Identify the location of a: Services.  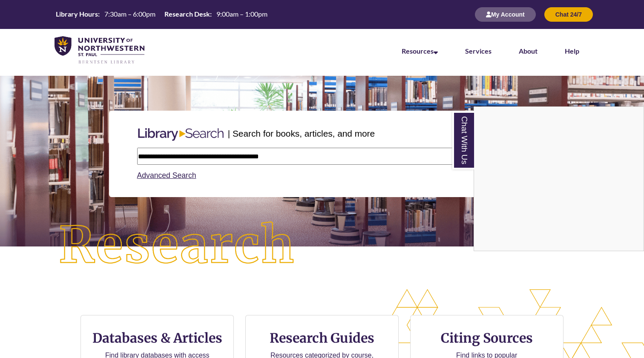
(478, 51).